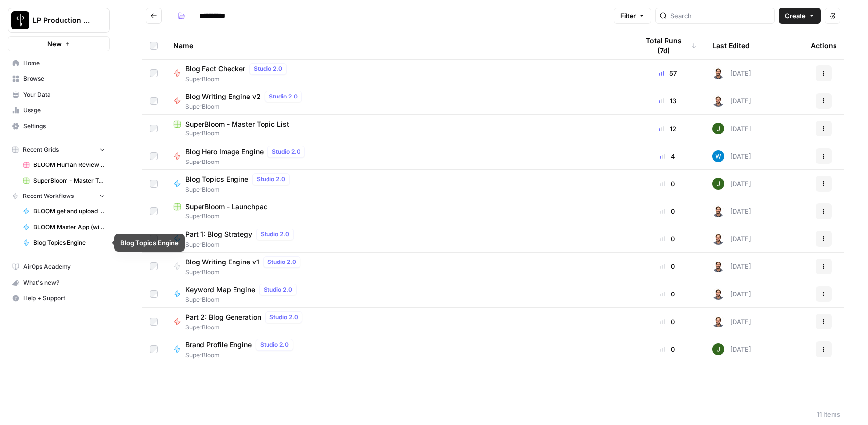  Describe the element at coordinates (398, 128) in the screenshot. I see `a: SuperBloom - Master Topic ListSuperBloom` at that location.